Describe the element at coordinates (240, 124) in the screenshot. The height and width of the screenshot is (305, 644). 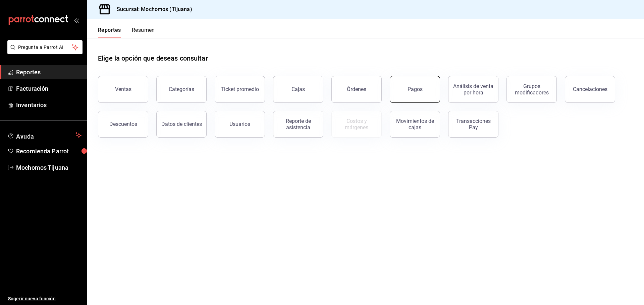
I see `div: Usuarios` at that location.